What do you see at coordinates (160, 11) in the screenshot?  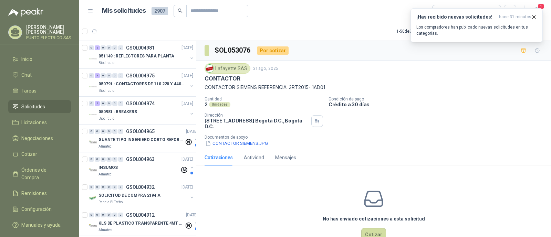 I see `span: 2907` at bounding box center [160, 11].